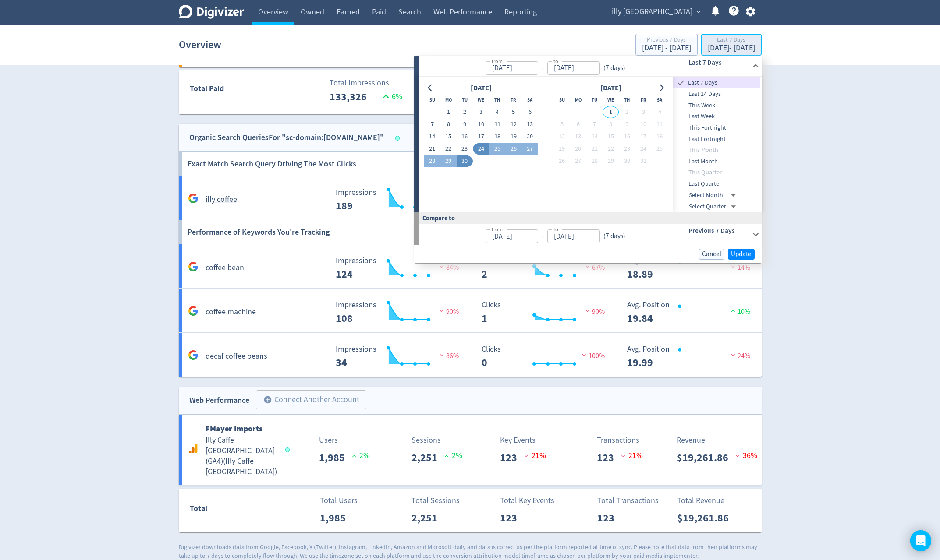 The image size is (940, 560). What do you see at coordinates (594, 161) in the screenshot?
I see `button: 28` at bounding box center [594, 161].